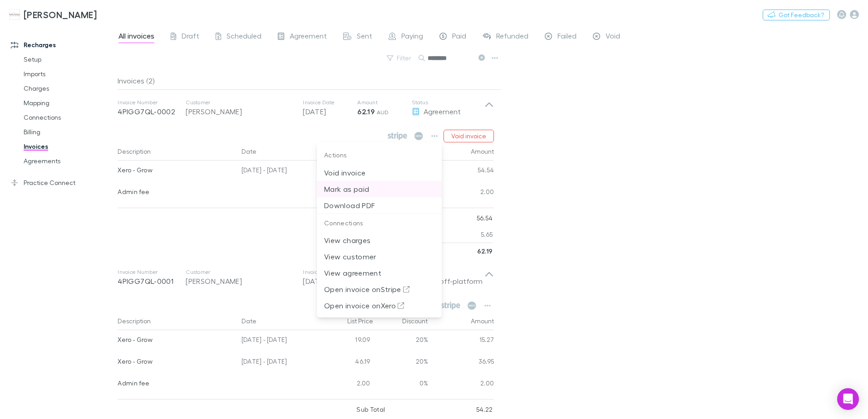 This screenshot has width=868, height=419. What do you see at coordinates (379, 189) in the screenshot?
I see `p: Mark as paid` at bounding box center [379, 189].